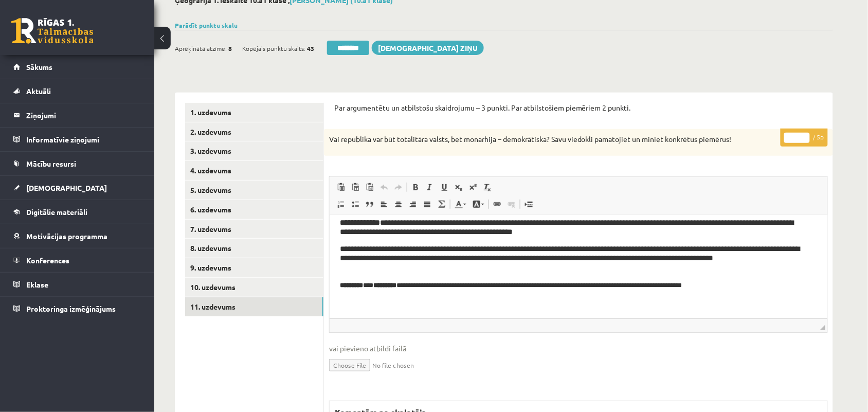 This screenshot has height=412, width=868. I want to click on a: Teksta krāsa, so click(460, 204).